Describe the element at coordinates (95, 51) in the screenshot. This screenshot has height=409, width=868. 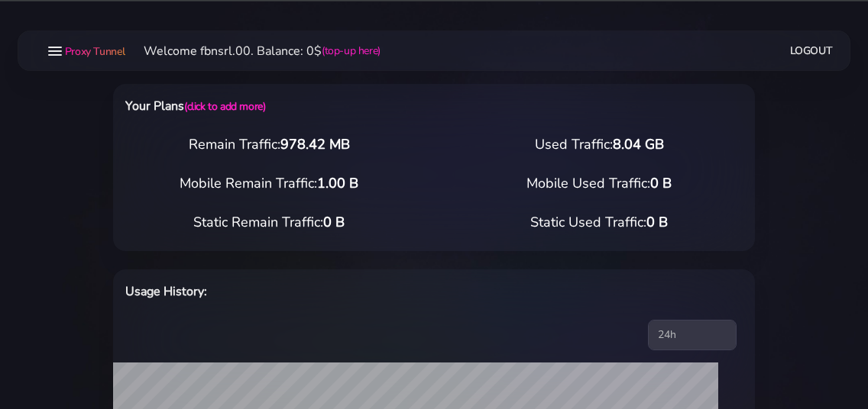
I see `span: Proxy Tunnel` at that location.